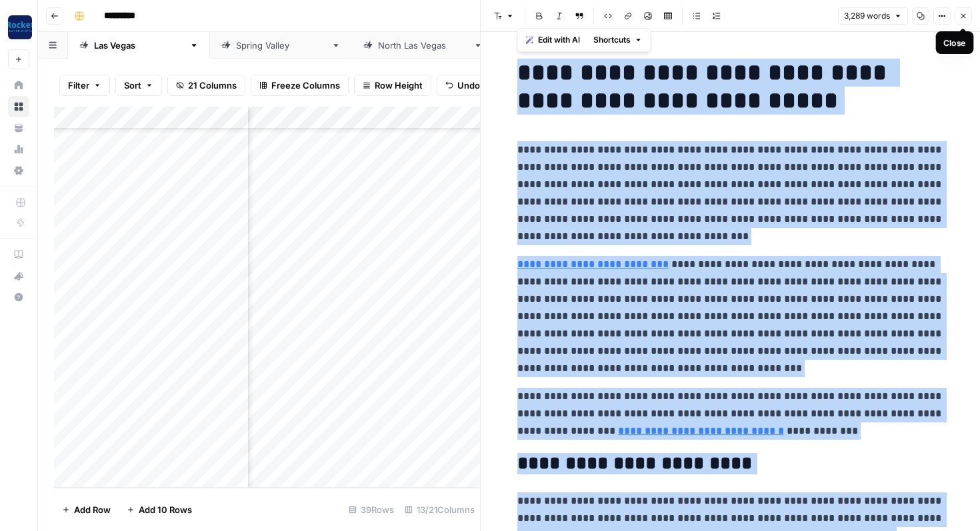  Describe the element at coordinates (19, 276) in the screenshot. I see `div: What's new?` at that location.